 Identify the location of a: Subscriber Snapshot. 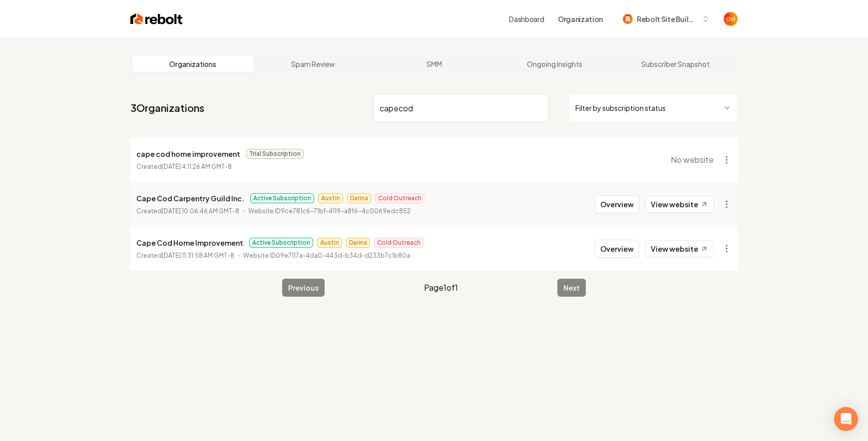
(675, 64).